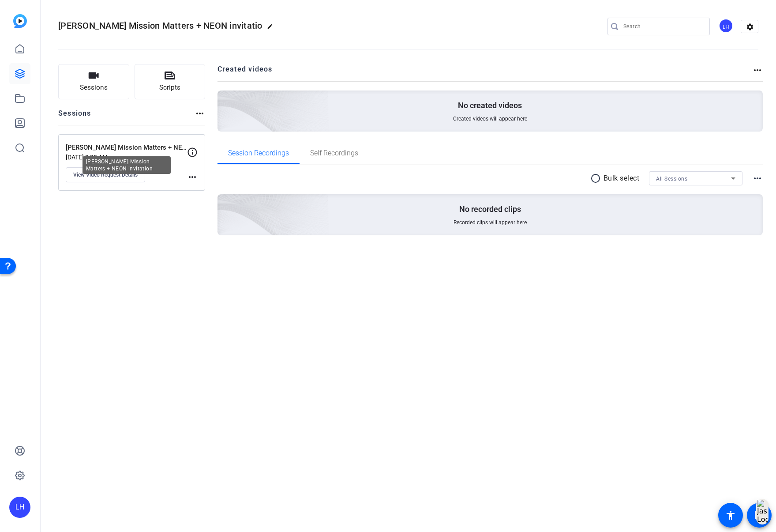  Describe the element at coordinates (485, 72) in the screenshot. I see `h2: Created videos` at that location.